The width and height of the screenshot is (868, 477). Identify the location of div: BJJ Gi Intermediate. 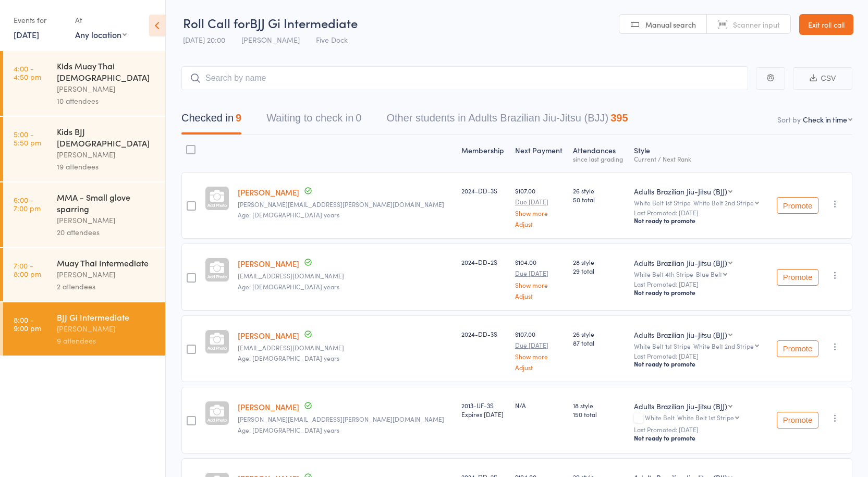
(107, 317).